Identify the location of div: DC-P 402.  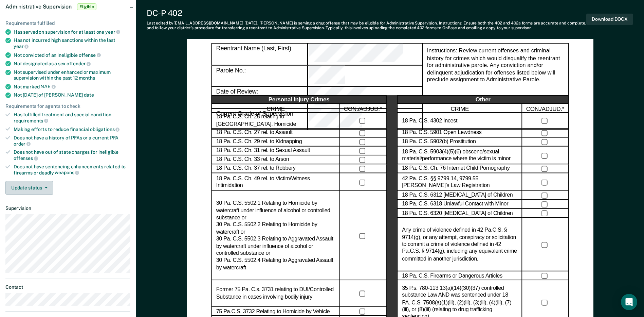
(366, 13).